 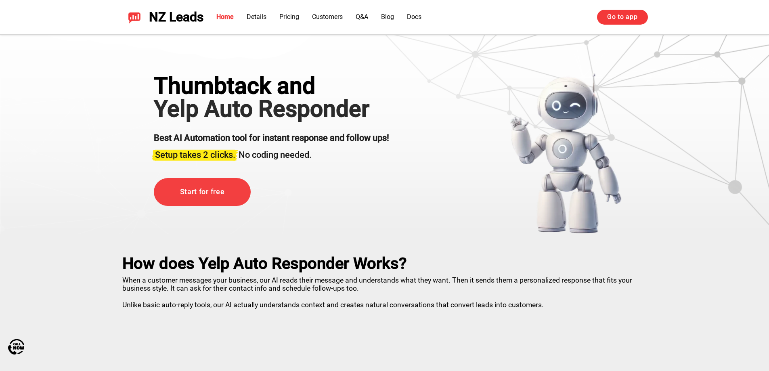 What do you see at coordinates (16, 347) in the screenshot?
I see `img: Call Now` at bounding box center [16, 347].